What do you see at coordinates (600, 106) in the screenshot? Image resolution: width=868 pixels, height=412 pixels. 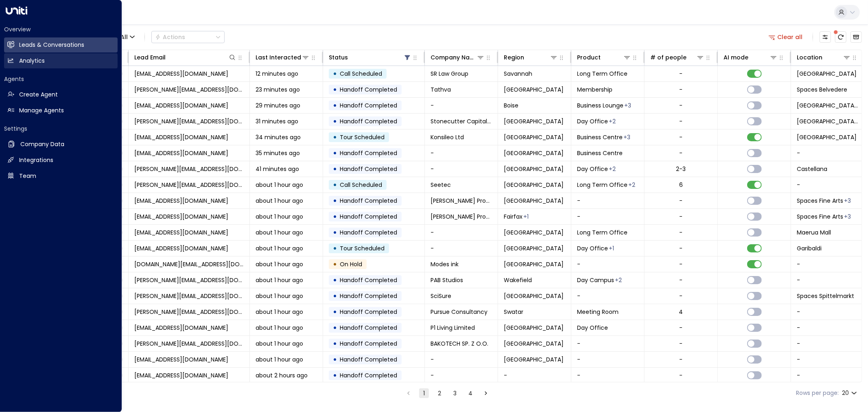 I see `span: Business Lounge` at bounding box center [600, 106].